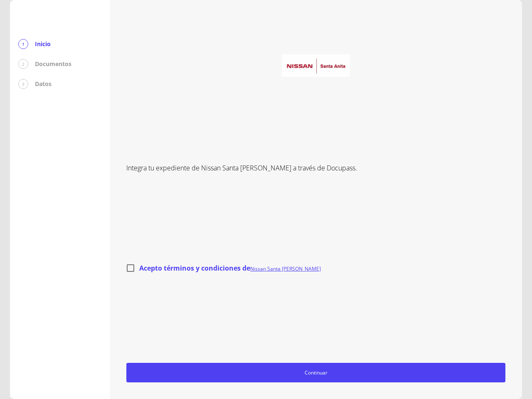 This screenshot has width=532, height=399. Describe the element at coordinates (230, 268) in the screenshot. I see `span: Acepto términos y condiciones de` at that location.